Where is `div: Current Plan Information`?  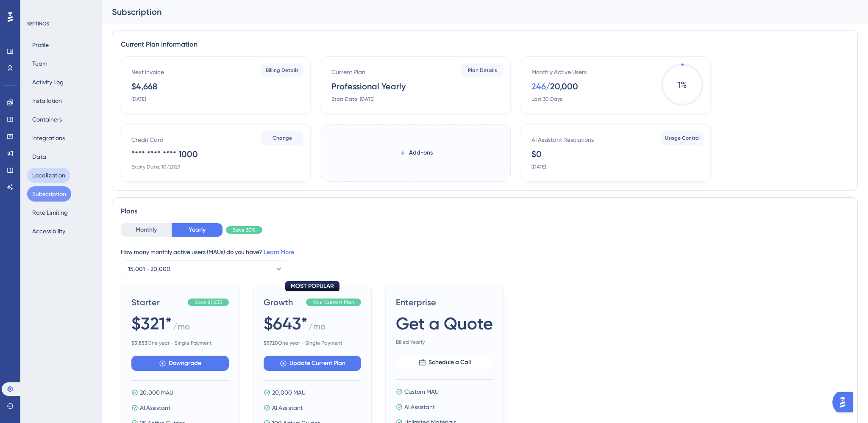
div: Current Plan Information is located at coordinates (485, 44).